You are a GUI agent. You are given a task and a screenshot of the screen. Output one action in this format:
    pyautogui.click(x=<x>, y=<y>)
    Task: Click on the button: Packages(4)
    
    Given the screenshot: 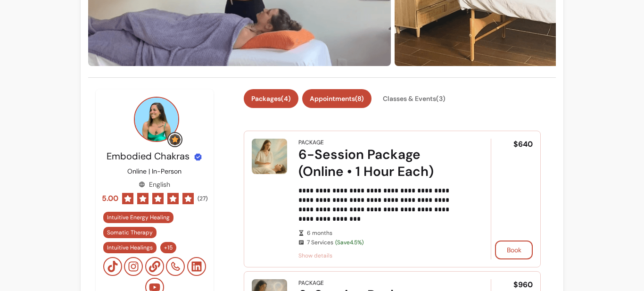 What is the action you would take?
    pyautogui.click(x=271, y=99)
    